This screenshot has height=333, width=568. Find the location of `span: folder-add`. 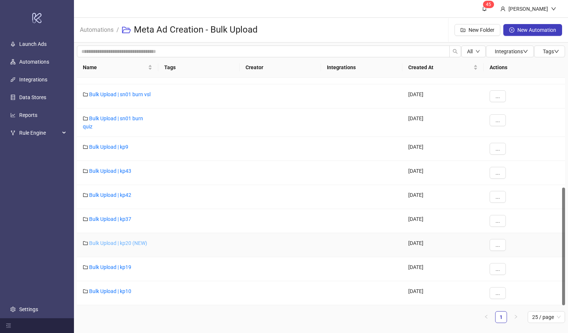

span: folder-add is located at coordinates (463, 30).